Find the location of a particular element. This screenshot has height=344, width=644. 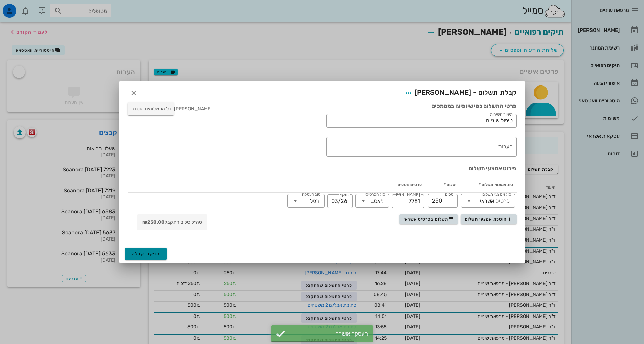

h3: פרטי התשלום כפי שיופיעו במסמכים is located at coordinates (421, 106).